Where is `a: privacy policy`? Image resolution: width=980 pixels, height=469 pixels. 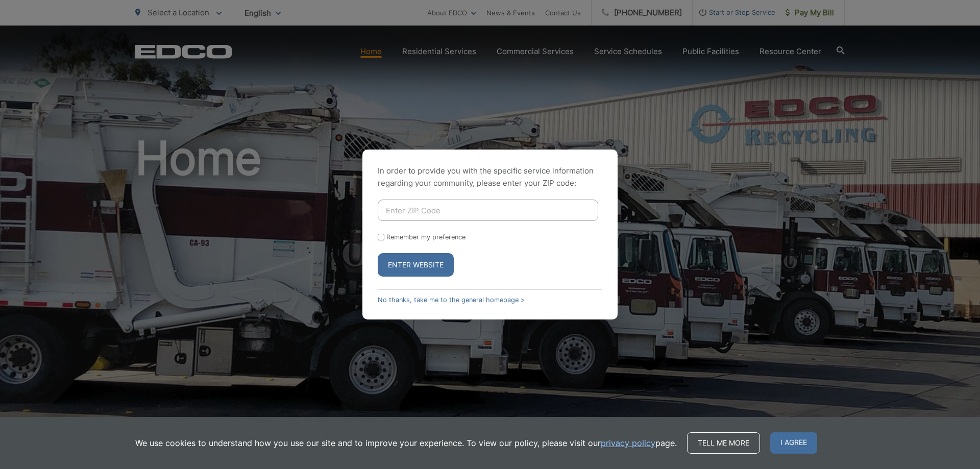 a: privacy policy is located at coordinates (628, 442).